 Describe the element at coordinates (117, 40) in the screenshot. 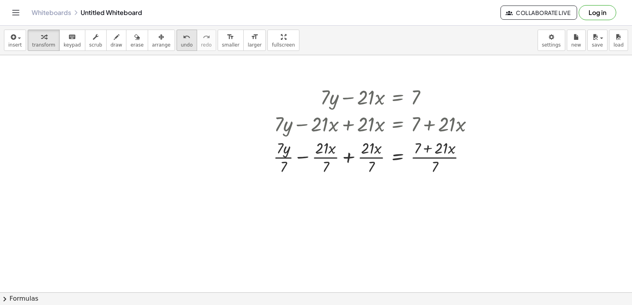

I see `button: draw` at that location.